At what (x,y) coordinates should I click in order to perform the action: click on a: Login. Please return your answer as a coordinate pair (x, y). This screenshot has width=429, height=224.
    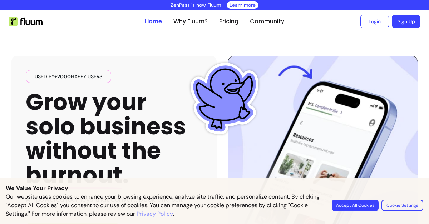
    Looking at the image, I should click on (375, 21).